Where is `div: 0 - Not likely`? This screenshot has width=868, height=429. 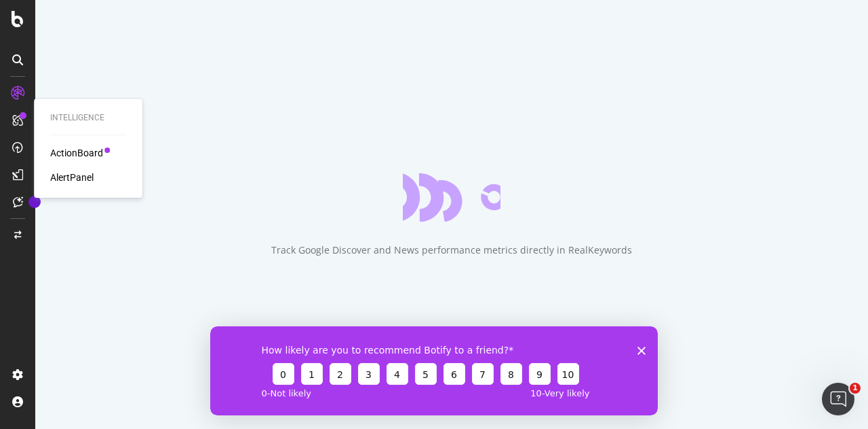
div: 0 - Not likely is located at coordinates (115, 67).